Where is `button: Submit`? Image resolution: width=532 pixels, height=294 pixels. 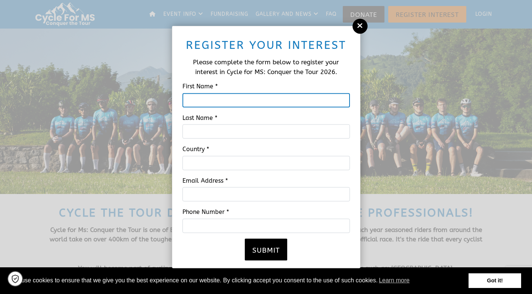 button: Submit is located at coordinates (266, 249).